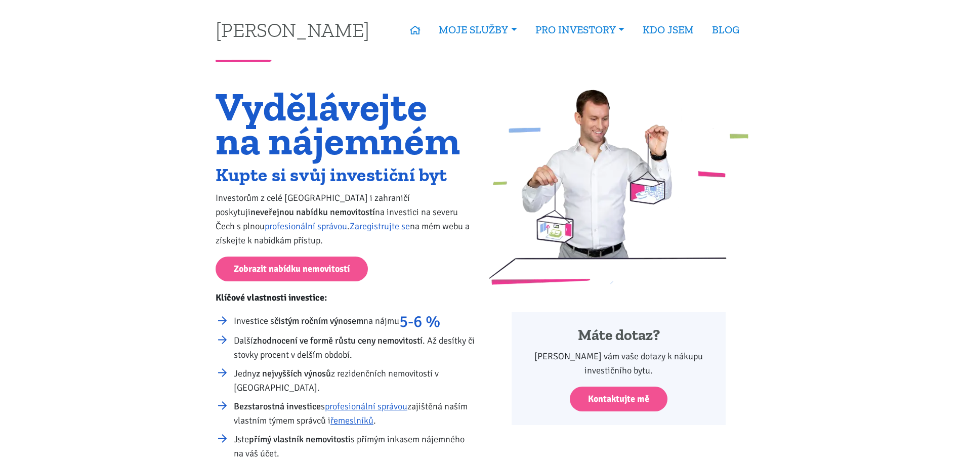  I want to click on a: KDO JSEM, so click(668, 30).